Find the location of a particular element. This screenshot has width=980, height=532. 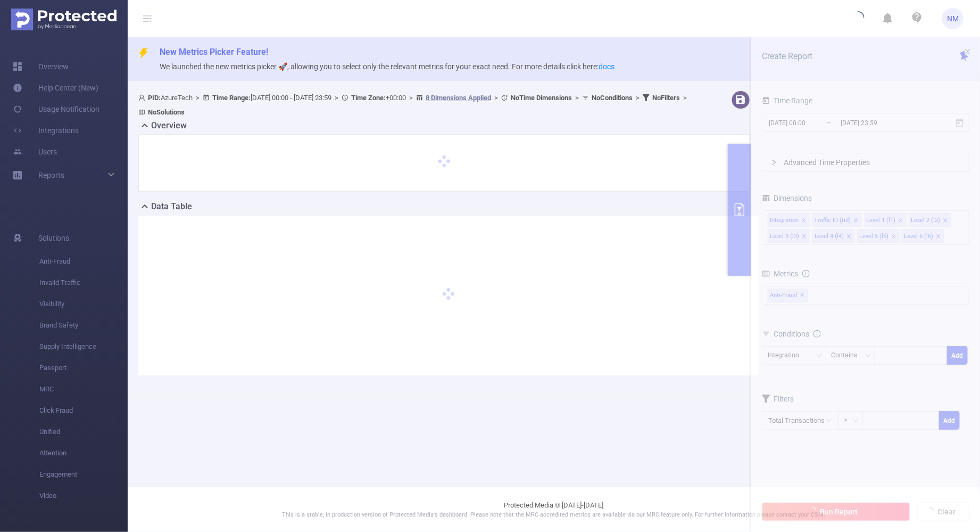

span: Engagement is located at coordinates (83, 474).